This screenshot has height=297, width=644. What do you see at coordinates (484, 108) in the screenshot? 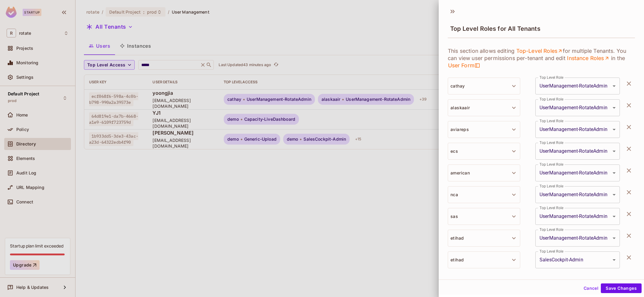
I see `button: alaskaair` at bounding box center [484, 108].